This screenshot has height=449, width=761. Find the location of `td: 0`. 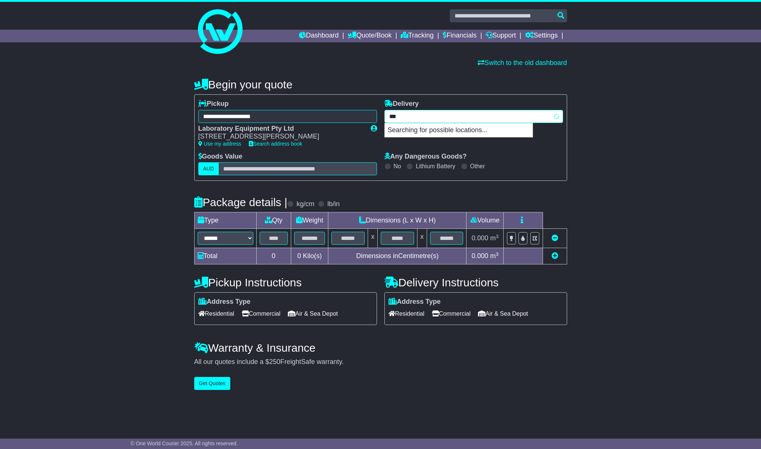

td: 0 is located at coordinates (273, 256).